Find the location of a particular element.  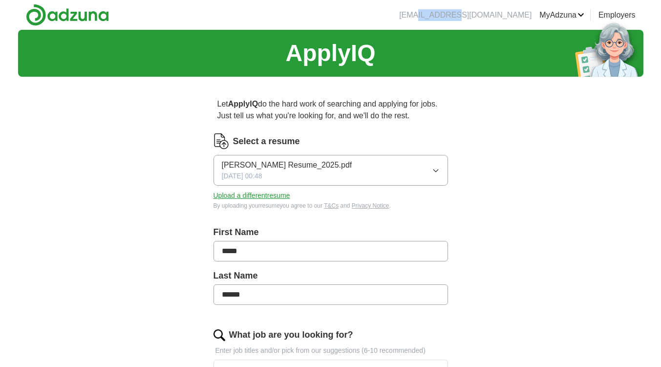

a: Privacy Notice is located at coordinates (370, 206).